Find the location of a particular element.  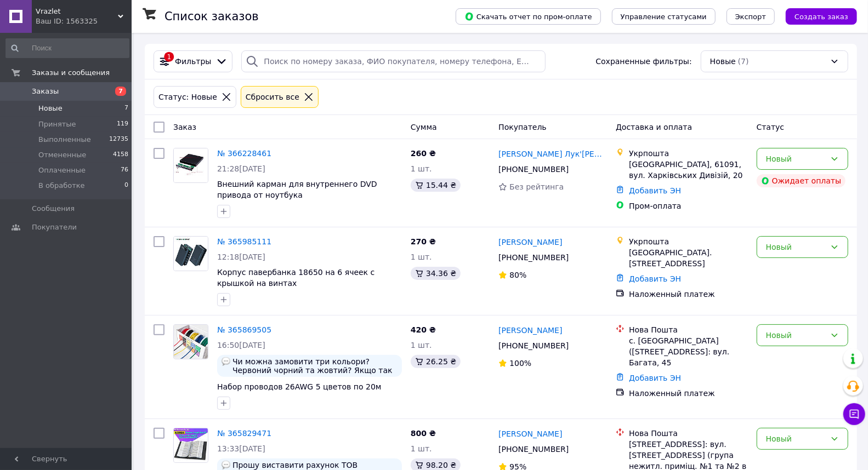

button: Экспорт is located at coordinates (751, 16).